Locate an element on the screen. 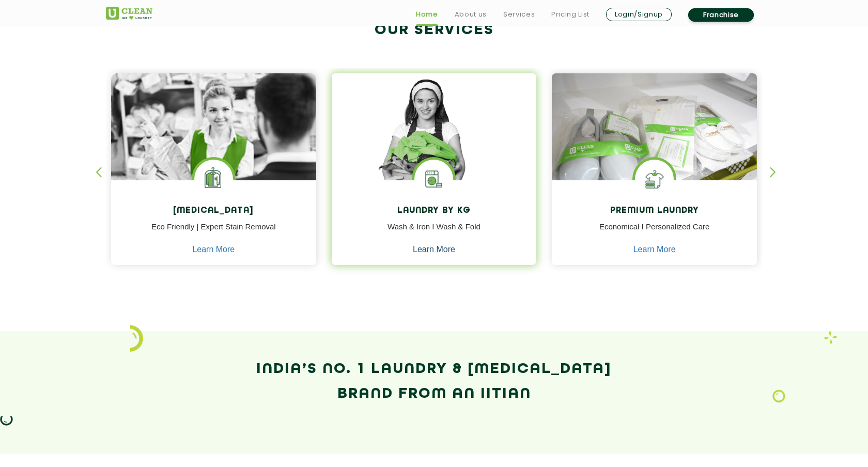 The width and height of the screenshot is (868, 467). img: UClean Laundry and Dry Cleaning is located at coordinates (129, 13).